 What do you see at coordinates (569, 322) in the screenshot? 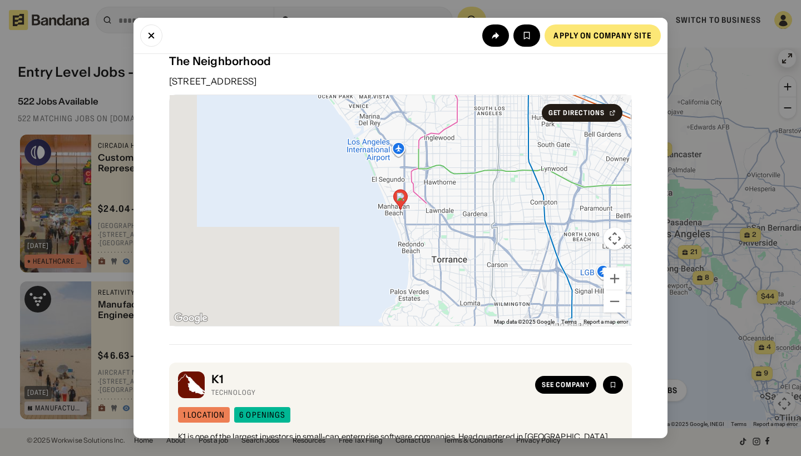
I see `a: Terms (opens in new tab)` at bounding box center [569, 322].